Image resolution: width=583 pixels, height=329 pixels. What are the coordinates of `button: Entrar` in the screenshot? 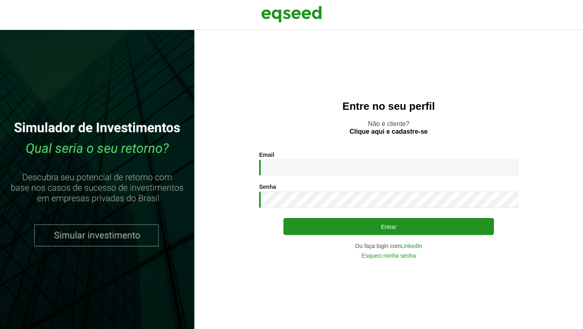 It's located at (389, 226).